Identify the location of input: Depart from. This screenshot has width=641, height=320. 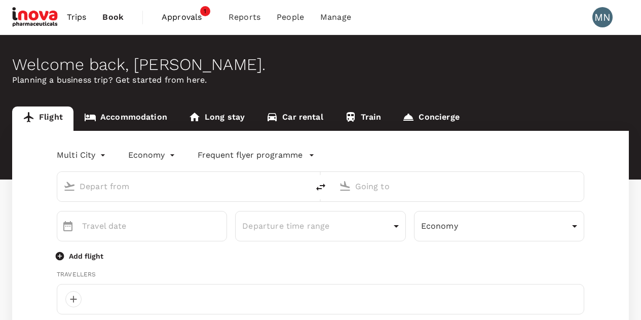
(183, 186).